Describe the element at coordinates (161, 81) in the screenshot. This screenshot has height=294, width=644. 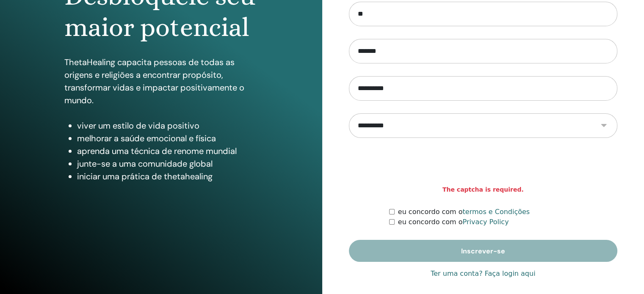
I see `p: ThetaHealing capacita pessoas de todas as origens e religiões a encontrar propósito, transformar ...` at that location.